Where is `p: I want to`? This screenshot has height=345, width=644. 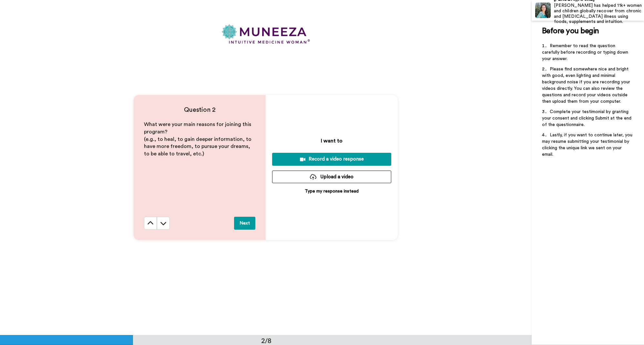 p: I want to is located at coordinates (331, 141).